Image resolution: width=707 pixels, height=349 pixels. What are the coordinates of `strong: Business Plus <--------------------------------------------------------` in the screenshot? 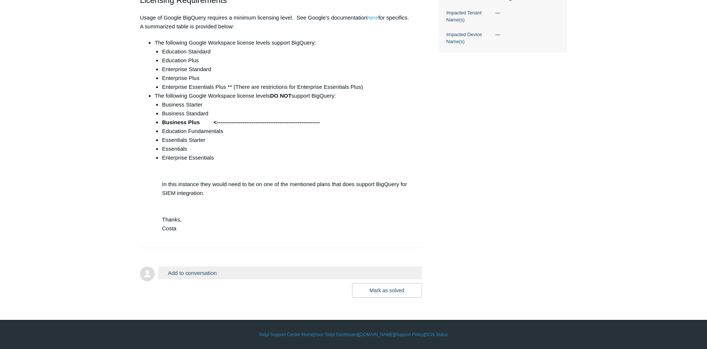 It's located at (241, 122).